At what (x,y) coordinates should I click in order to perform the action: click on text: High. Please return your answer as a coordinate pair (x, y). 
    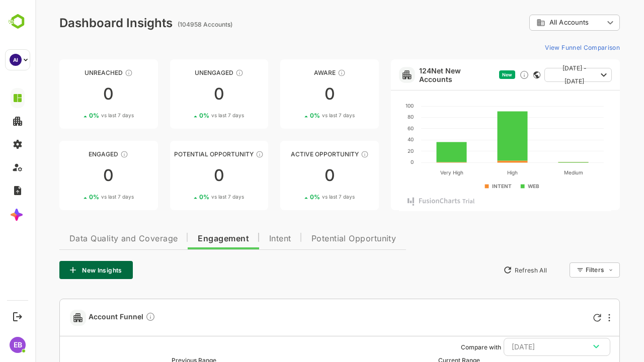
    Looking at the image, I should click on (477, 172).